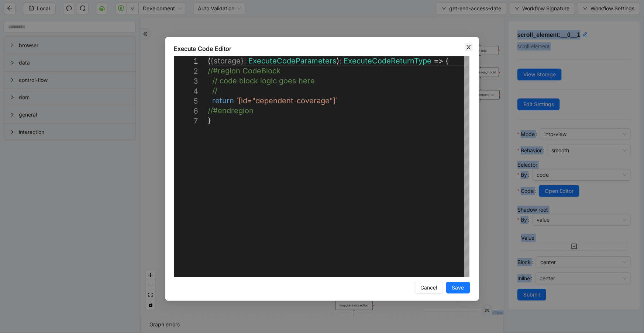  Describe the element at coordinates (469, 47) in the screenshot. I see `span: close` at that location.